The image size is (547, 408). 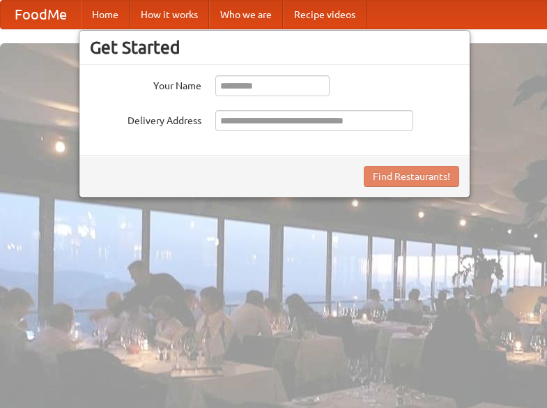 I want to click on a: Home, so click(x=105, y=15).